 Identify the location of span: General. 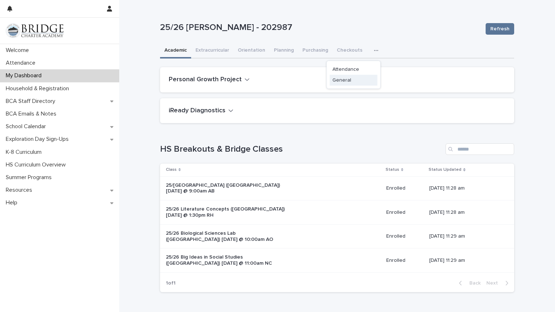
(342, 80).